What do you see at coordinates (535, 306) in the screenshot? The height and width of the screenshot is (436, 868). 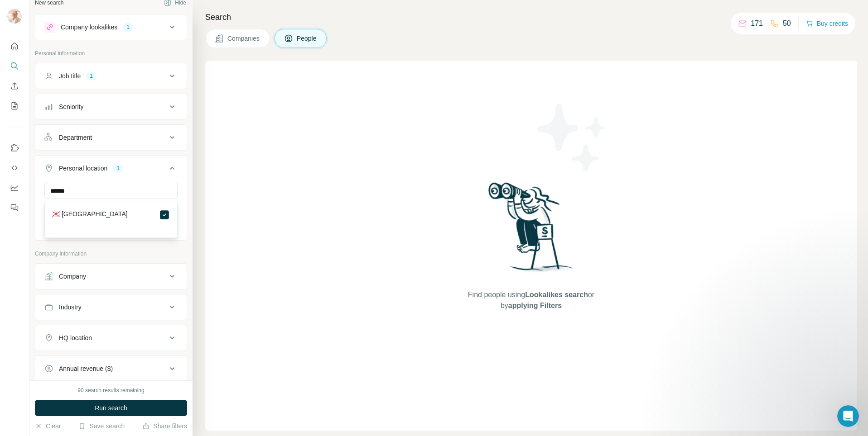 I see `span: applying Filters` at bounding box center [535, 306].